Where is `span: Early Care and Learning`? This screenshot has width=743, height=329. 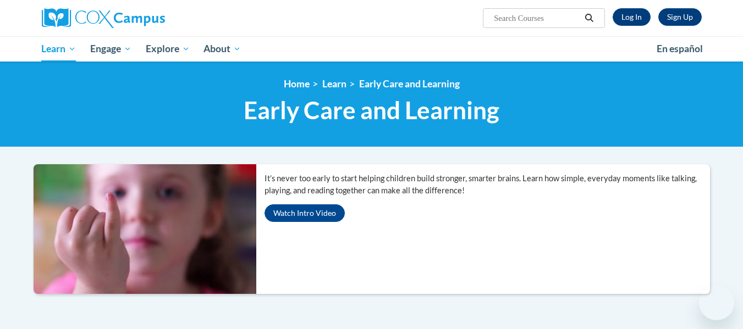
span: Early Care and Learning is located at coordinates (371, 110).